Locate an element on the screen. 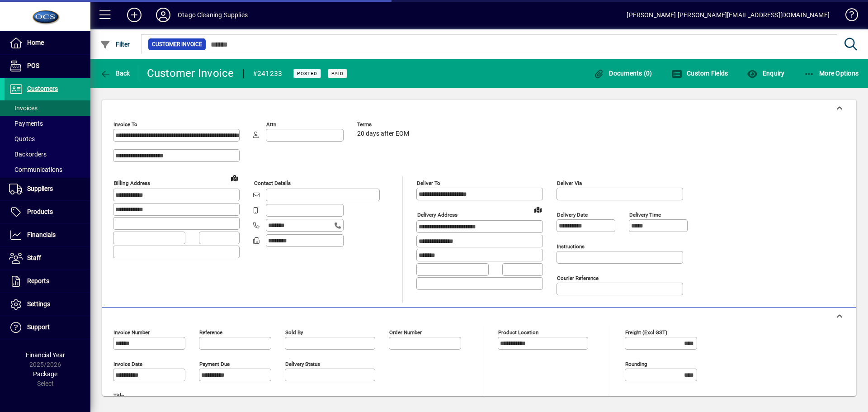 The width and height of the screenshot is (868, 412). span: Communications is located at coordinates (35, 170).